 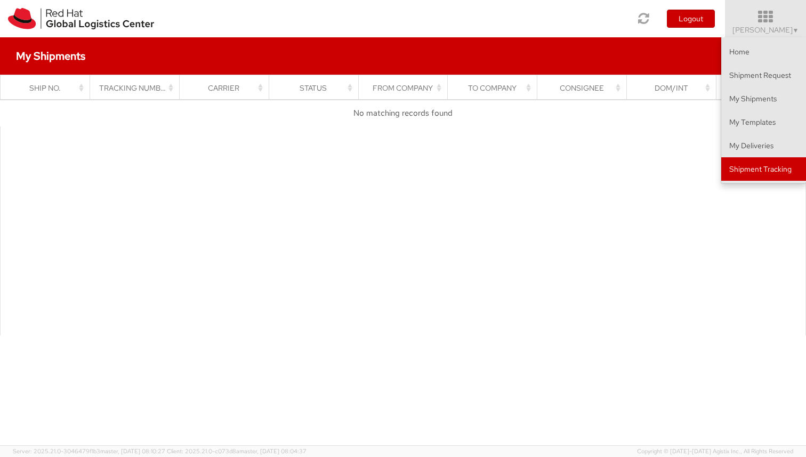 What do you see at coordinates (81, 19) in the screenshot?
I see `img: rh-logistics-00dfa346123c4ec078e1.svg` at bounding box center [81, 19].